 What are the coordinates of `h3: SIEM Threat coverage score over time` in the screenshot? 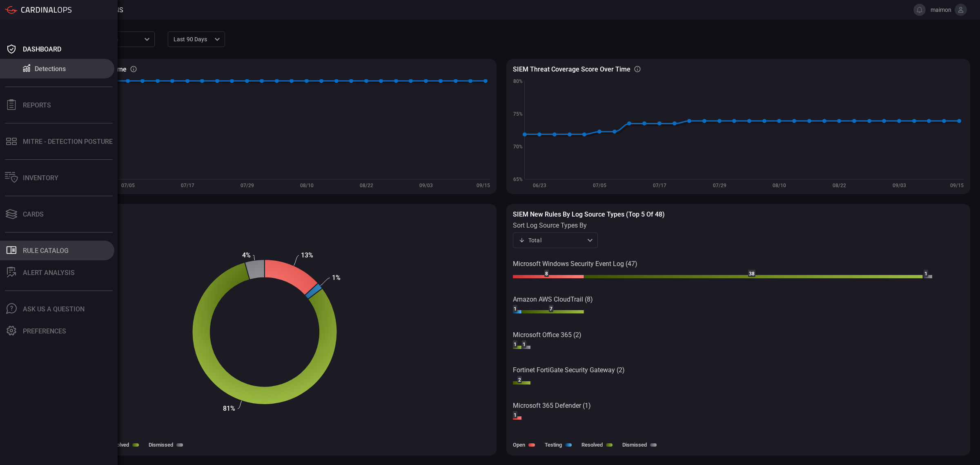 It's located at (571, 69).